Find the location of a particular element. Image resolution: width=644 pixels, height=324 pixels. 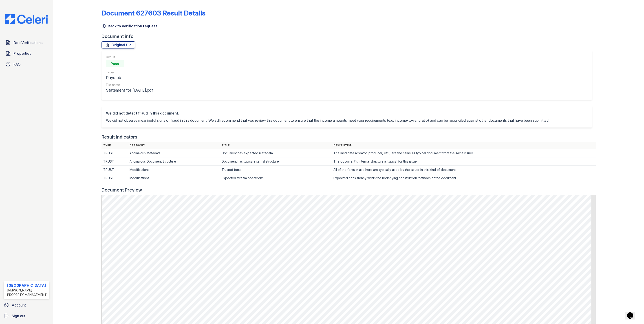

div: Document Preview is located at coordinates (122, 190).